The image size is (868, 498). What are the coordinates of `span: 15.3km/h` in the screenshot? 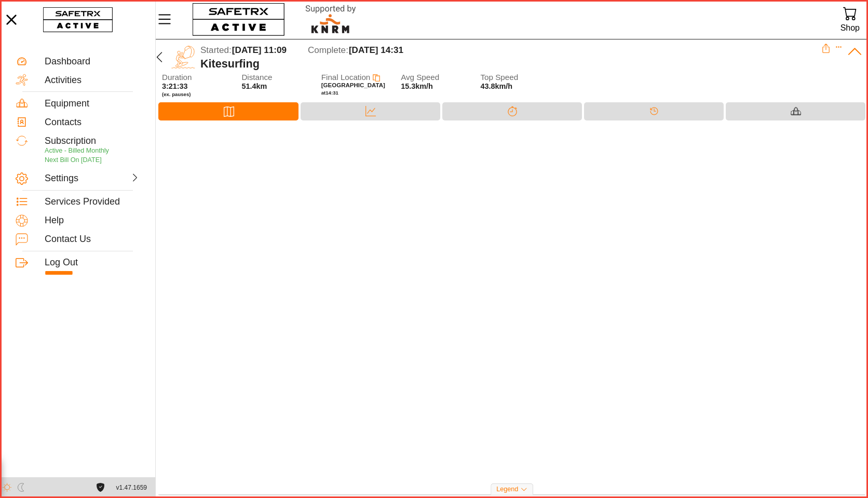 It's located at (417, 87).